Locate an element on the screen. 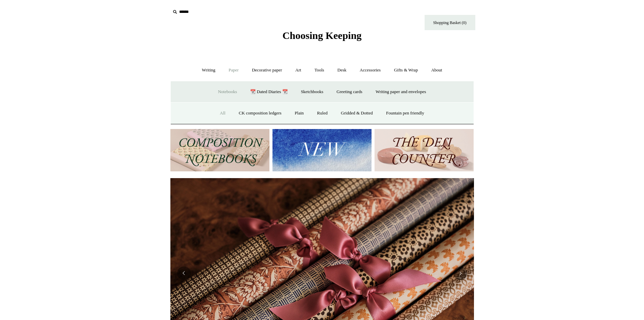  a: Decorative paper is located at coordinates (267, 70).